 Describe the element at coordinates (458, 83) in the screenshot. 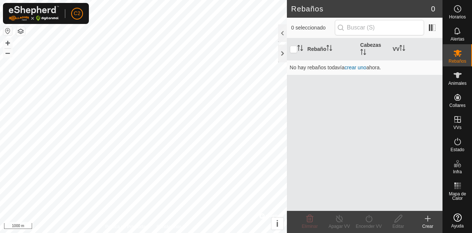

I see `span: Animales` at that location.